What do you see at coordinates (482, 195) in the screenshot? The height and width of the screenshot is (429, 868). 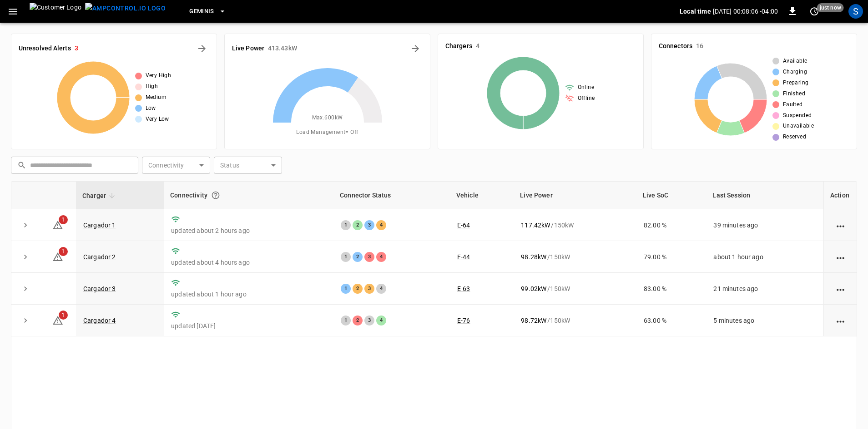 I see `th: Vehicle` at bounding box center [482, 195].